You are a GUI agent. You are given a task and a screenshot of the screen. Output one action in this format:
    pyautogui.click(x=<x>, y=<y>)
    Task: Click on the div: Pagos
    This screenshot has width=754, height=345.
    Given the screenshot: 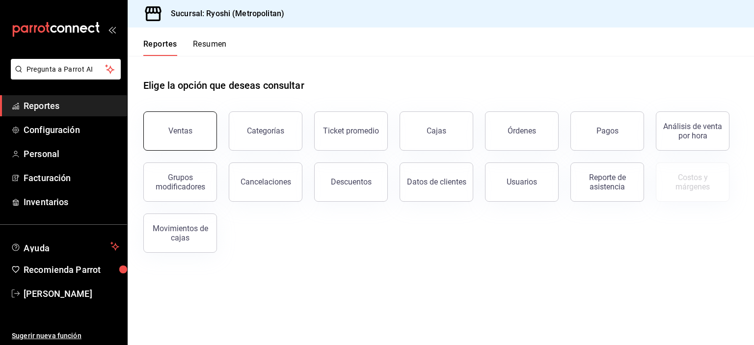 What is the action you would take?
    pyautogui.click(x=607, y=131)
    